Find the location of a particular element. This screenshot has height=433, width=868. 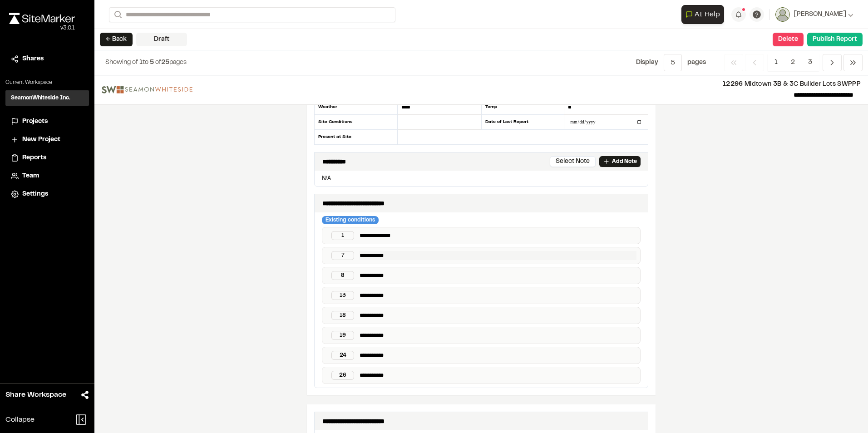

button: Publish Report is located at coordinates (835, 40).